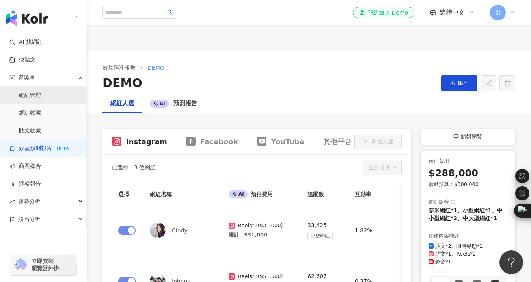 The width and height of the screenshot is (531, 282). What do you see at coordinates (498, 13) in the screenshot?
I see `span: 鄭` at bounding box center [498, 13].